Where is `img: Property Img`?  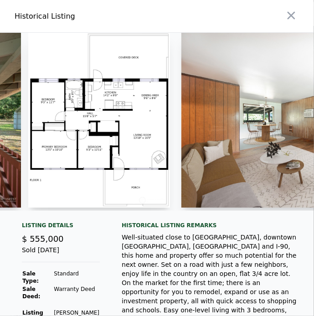 img: Property Img is located at coordinates (99, 120).